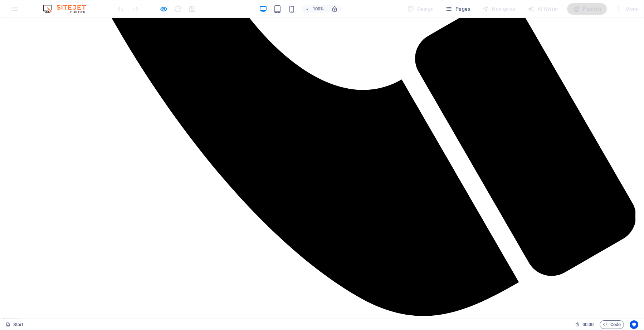 The image size is (644, 330). What do you see at coordinates (11, 303) in the screenshot?
I see `button: Menu` at bounding box center [11, 303].